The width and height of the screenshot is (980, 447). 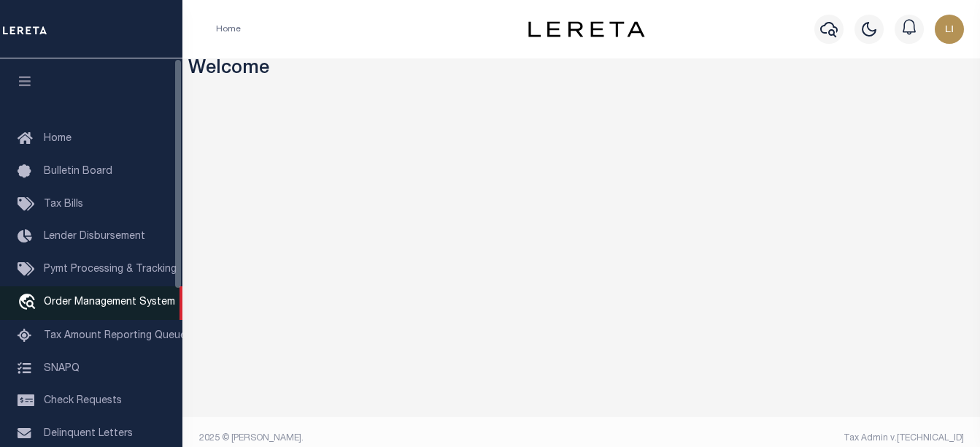 What do you see at coordinates (587, 29) in the screenshot?
I see `img: logo-dark.svg` at bounding box center [587, 29].